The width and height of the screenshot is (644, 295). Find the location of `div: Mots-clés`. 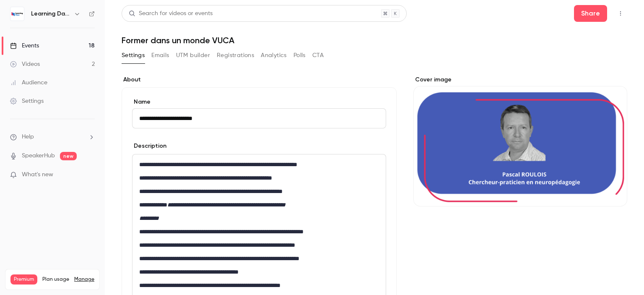

div: Mots-clés is located at coordinates (116, 52).